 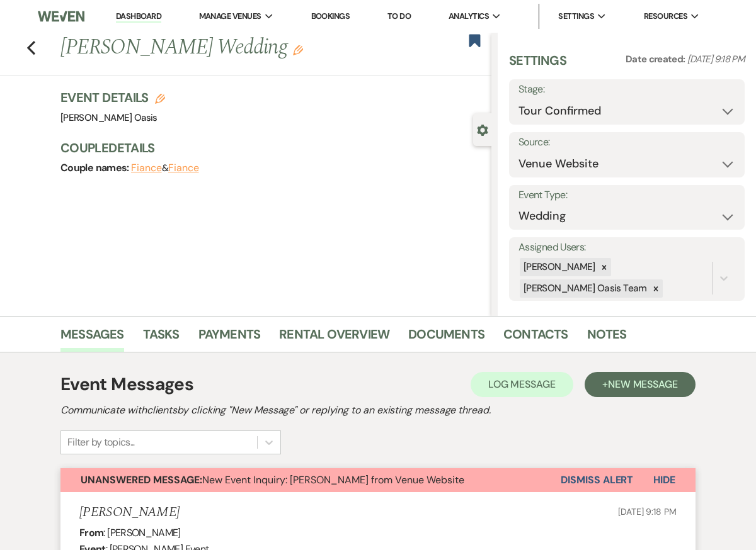 What do you see at coordinates (606, 338) in the screenshot?
I see `a: Notes` at bounding box center [606, 338].